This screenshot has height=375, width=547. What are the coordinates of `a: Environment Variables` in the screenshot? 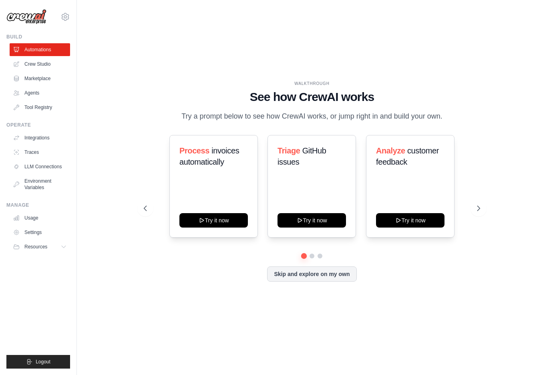 It's located at (40, 184).